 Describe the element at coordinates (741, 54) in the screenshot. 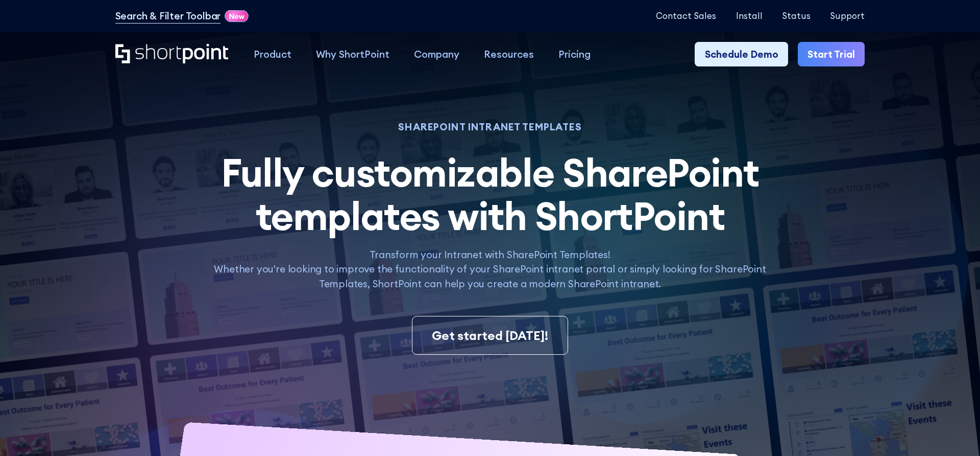

I see `a: Schedule Demo` at that location.